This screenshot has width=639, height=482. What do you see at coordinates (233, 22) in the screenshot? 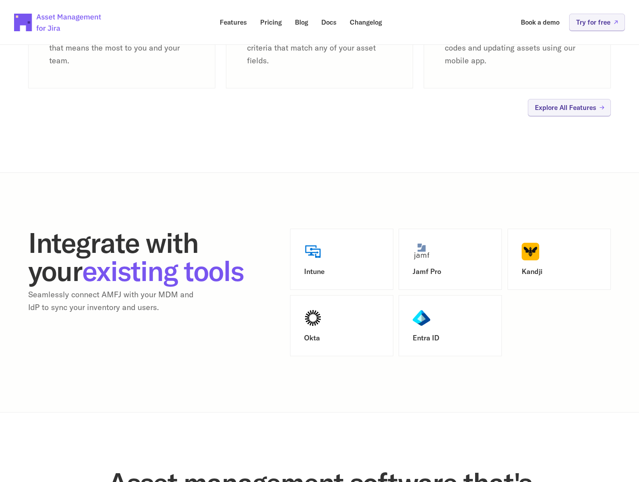
I see `p: Features` at bounding box center [233, 22].